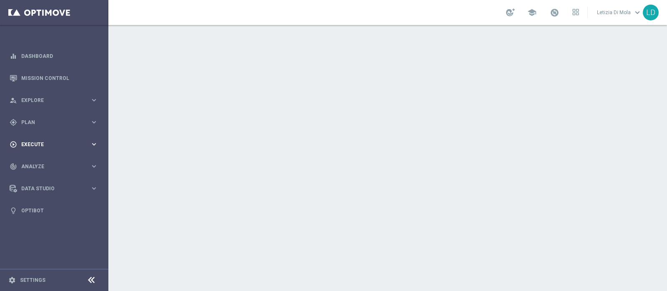 This screenshot has width=667, height=291. Describe the element at coordinates (50, 122) in the screenshot. I see `div: Plan` at that location.